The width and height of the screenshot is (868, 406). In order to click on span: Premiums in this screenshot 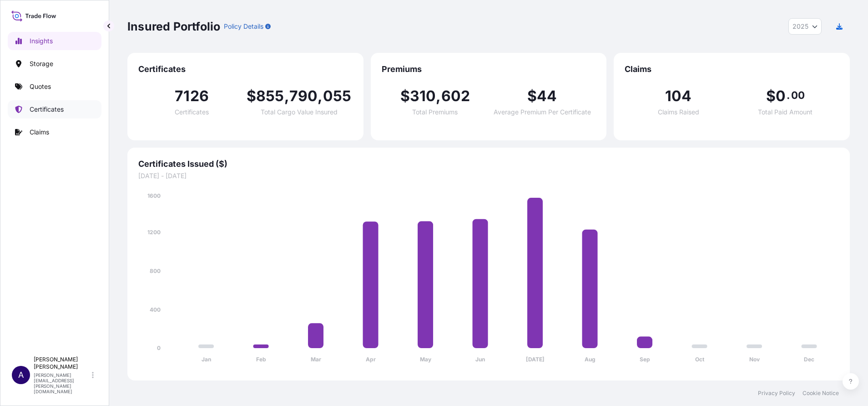, I will do `click(488, 69)`.